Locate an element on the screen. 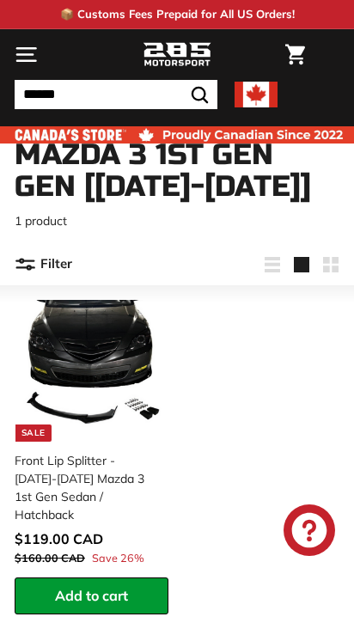 The width and height of the screenshot is (354, 629). span: $119.00 CAD is located at coordinates (58, 539).